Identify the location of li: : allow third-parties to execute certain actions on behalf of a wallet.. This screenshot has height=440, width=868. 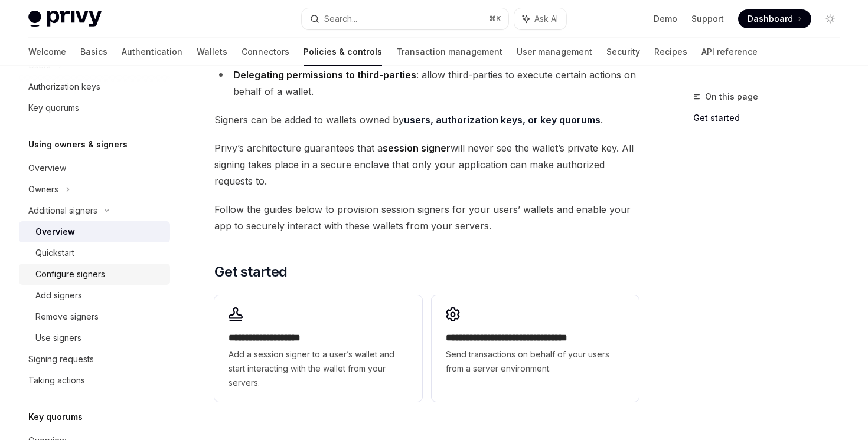
(426, 83).